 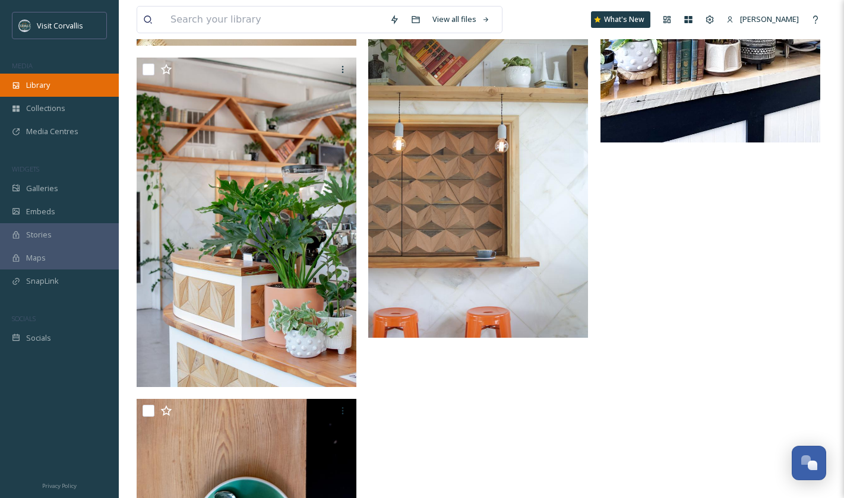 I want to click on img: Future-coffee-corvallis-26.jpg, so click(x=247, y=222).